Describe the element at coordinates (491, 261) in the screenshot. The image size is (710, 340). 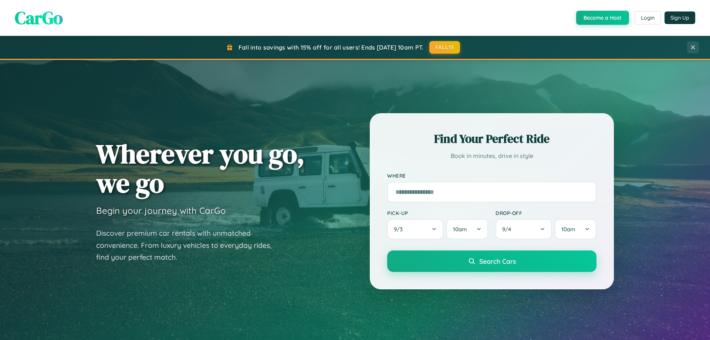
I see `button: Search Cars` at that location.